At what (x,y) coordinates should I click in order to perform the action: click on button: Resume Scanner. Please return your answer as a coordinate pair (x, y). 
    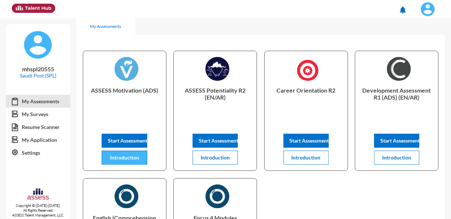
    Looking at the image, I should click on (38, 127).